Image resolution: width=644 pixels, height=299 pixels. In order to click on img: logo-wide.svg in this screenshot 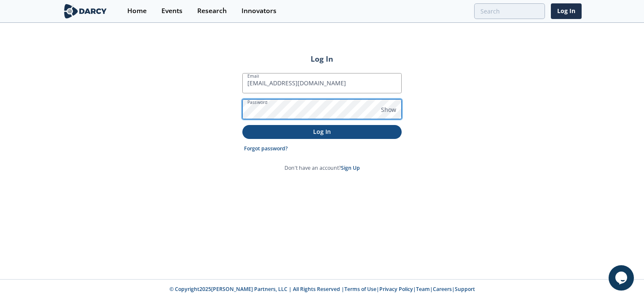, I will do `click(85, 11)`.